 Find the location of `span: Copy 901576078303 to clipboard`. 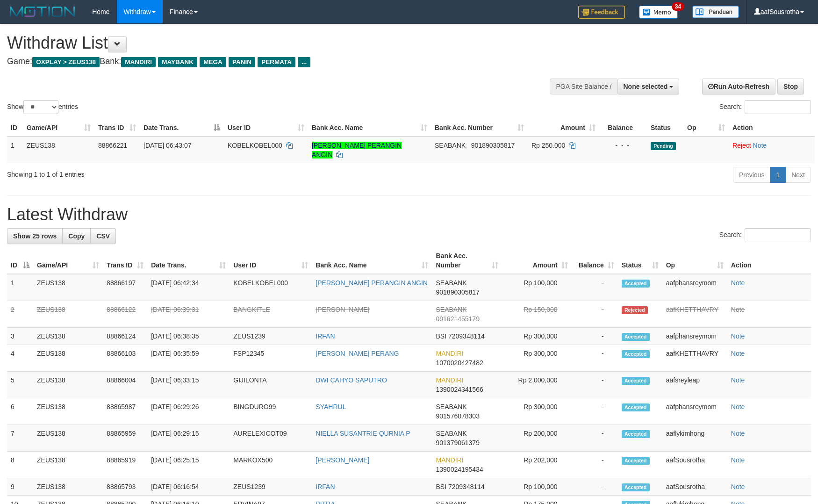

span: Copy 901576078303 to clipboard is located at coordinates (457, 416).